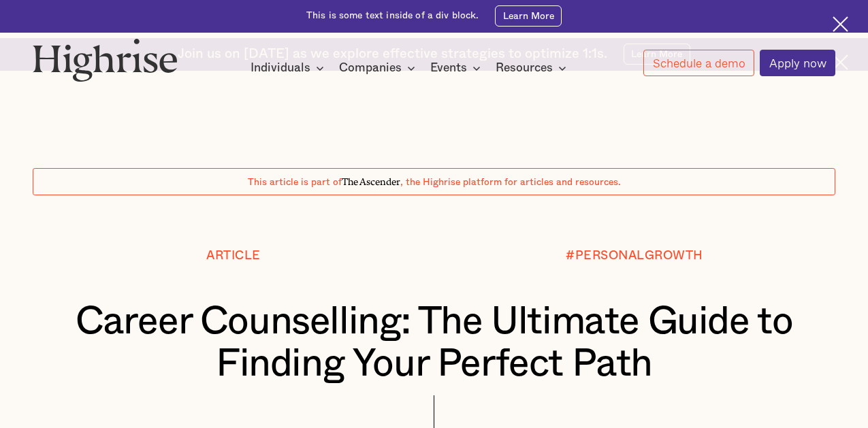  What do you see at coordinates (295, 182) in the screenshot?
I see `span: This article is part of` at bounding box center [295, 182].